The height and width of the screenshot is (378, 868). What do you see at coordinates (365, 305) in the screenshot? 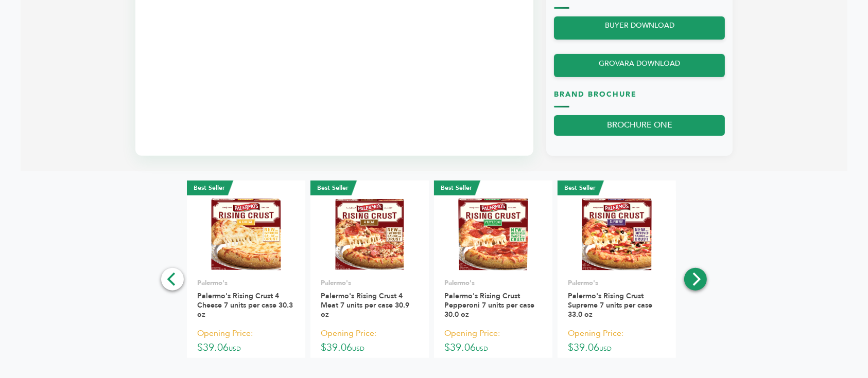
I see `a: Palermo's Rising Crust 4 Meat 7 units per case 30.9 oz` at bounding box center [365, 305].